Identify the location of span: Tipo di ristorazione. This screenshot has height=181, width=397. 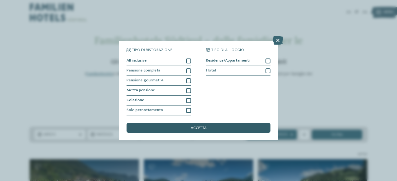
(152, 50).